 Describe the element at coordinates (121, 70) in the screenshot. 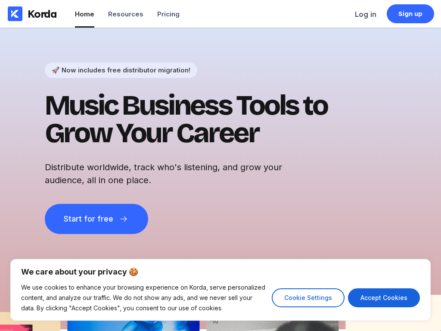

I see `div: 🚀 Now includes free distributor migration!` at that location.